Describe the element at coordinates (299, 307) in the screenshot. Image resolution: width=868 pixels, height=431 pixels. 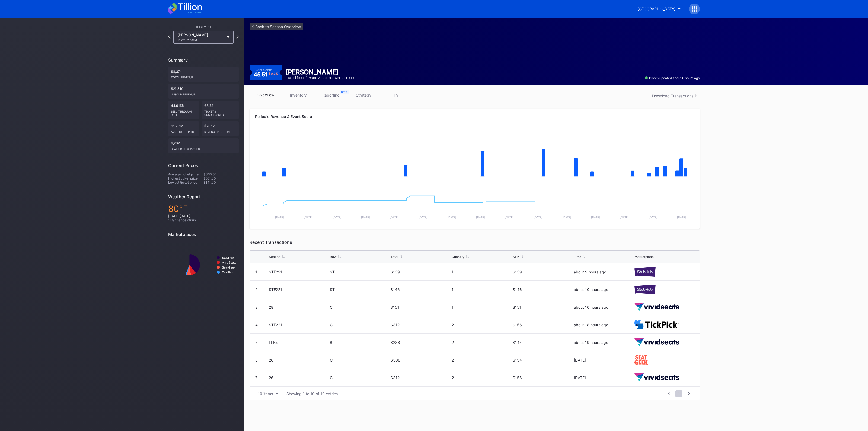
I see `div: 28` at that location.